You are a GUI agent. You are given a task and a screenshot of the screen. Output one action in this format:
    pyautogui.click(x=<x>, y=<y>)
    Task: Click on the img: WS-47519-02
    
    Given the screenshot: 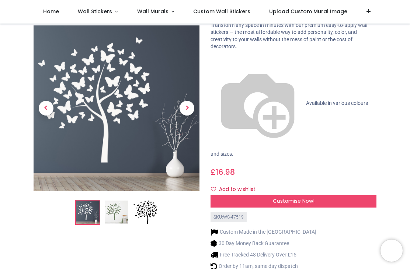 What is the action you would take?
    pyautogui.click(x=116, y=213)
    